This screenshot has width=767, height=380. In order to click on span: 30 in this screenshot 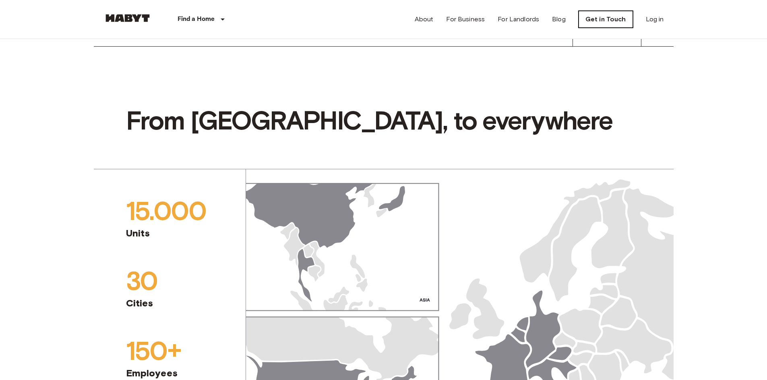, I will do `click(169, 281)`.